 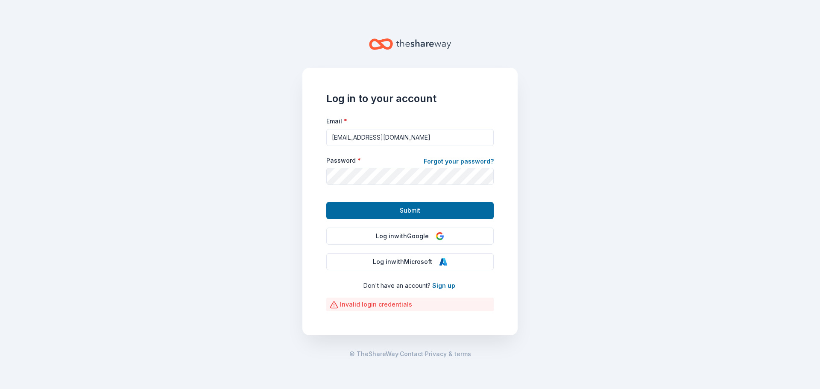 I want to click on img: Google Logo, so click(x=440, y=236).